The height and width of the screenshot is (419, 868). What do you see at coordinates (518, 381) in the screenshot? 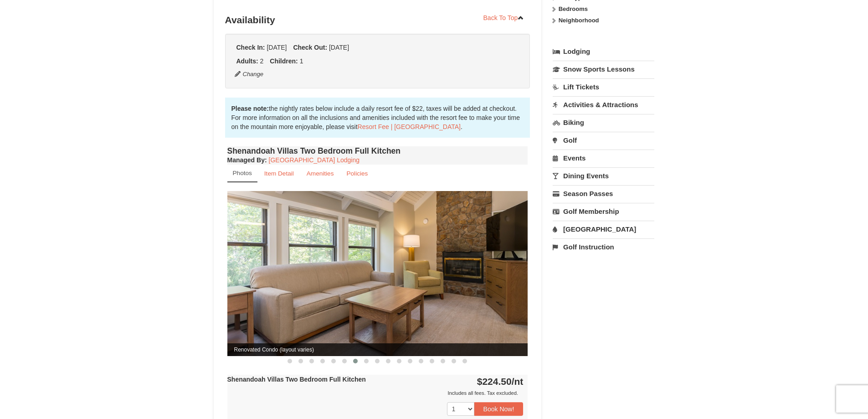
I see `span: /nt` at bounding box center [518, 381].